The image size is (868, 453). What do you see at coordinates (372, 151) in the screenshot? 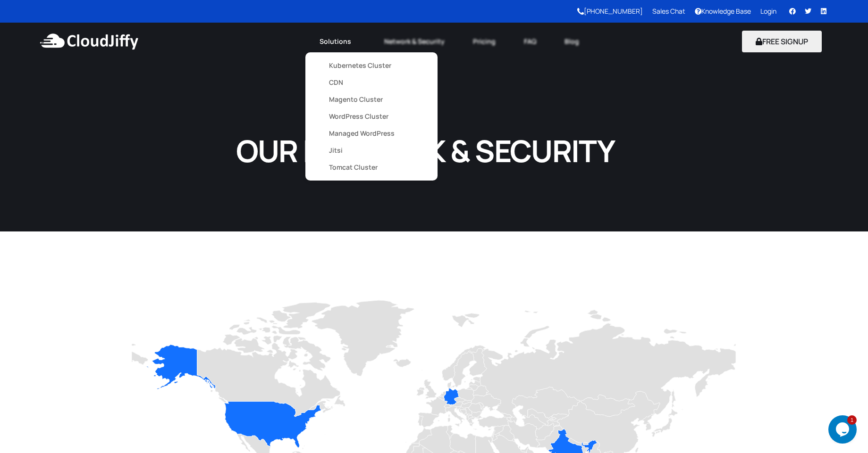
I see `a: Jitsi` at bounding box center [372, 151].